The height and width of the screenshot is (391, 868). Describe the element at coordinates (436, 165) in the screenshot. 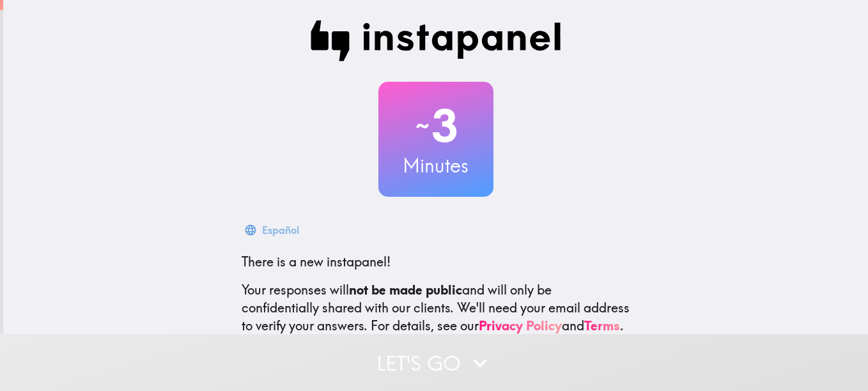

I see `h3: Minutes` at that location.